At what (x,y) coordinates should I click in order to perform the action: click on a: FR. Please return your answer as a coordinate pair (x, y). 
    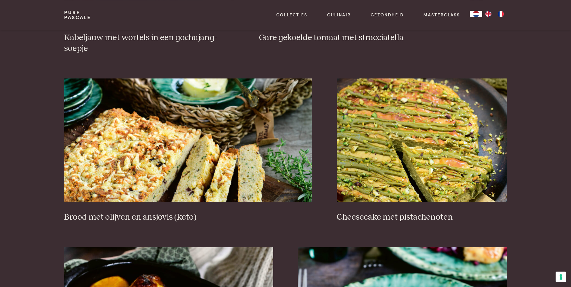
    Looking at the image, I should click on (501, 14).